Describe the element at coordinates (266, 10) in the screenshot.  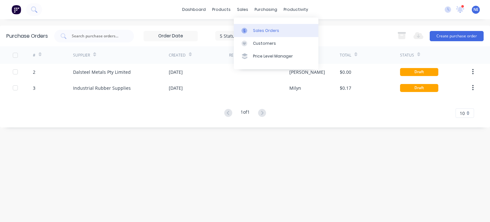
I see `div: purchasing` at that location.